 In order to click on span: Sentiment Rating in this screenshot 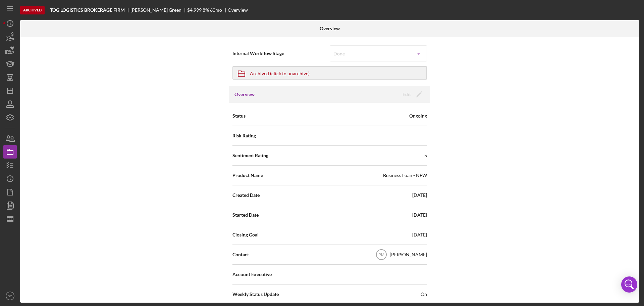, I will do `click(250, 156)`.